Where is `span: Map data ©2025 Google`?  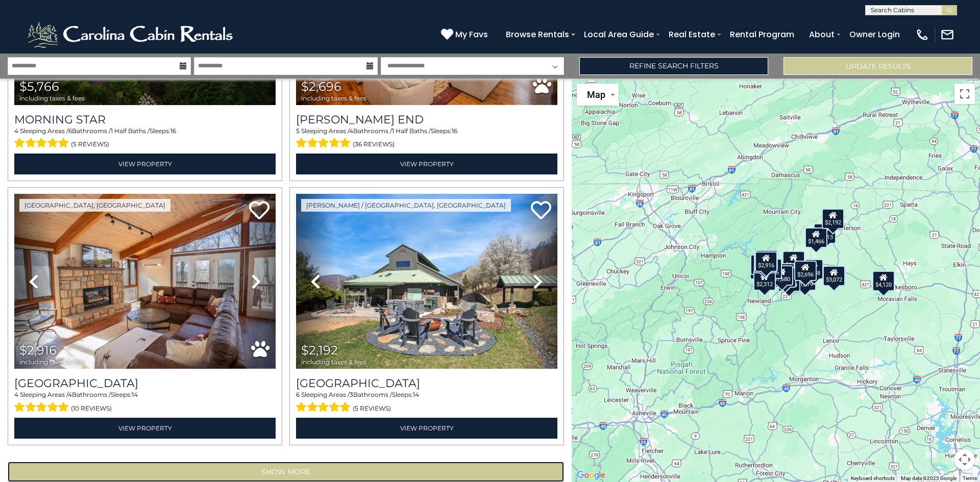
span: Map data ©2025 Google is located at coordinates (928, 478).